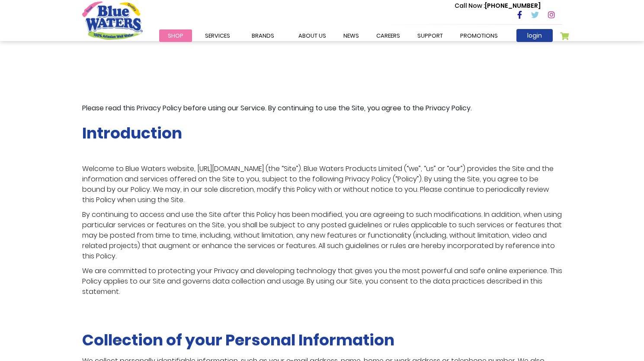 Image resolution: width=644 pixels, height=361 pixels. What do you see at coordinates (322, 235) in the screenshot?
I see `p: By continuing to access and use the Site after this Policy has been modified, you are agreeing to...` at bounding box center [322, 235].